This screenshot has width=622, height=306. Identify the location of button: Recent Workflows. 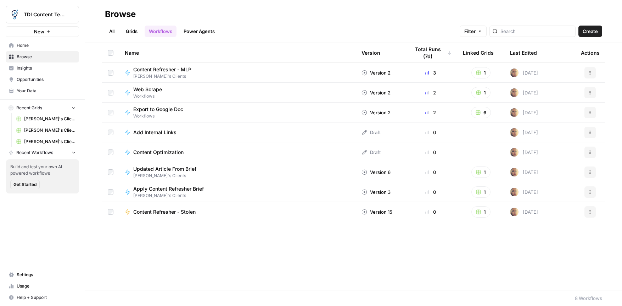
(42, 152).